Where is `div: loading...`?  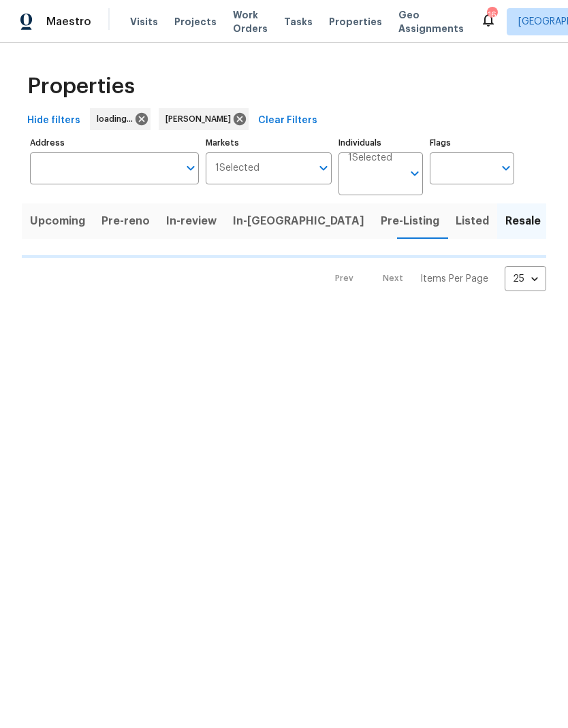 div: loading... is located at coordinates (120, 119).